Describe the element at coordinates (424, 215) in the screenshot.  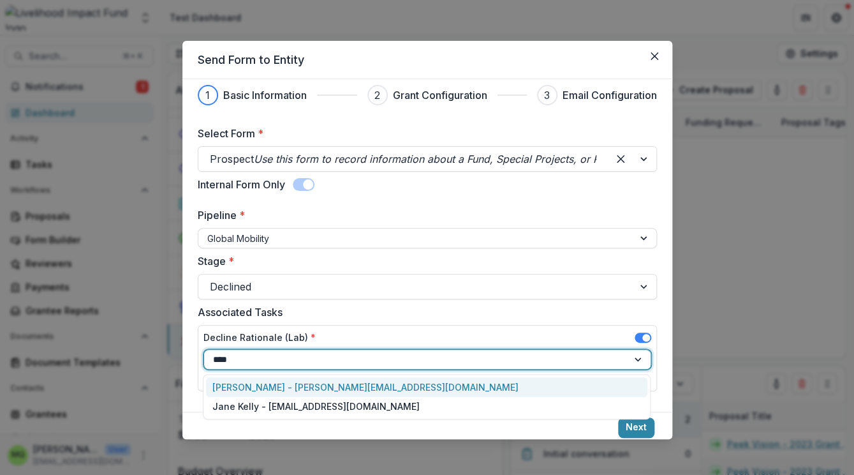
I see `label: Pipeline` at that location.